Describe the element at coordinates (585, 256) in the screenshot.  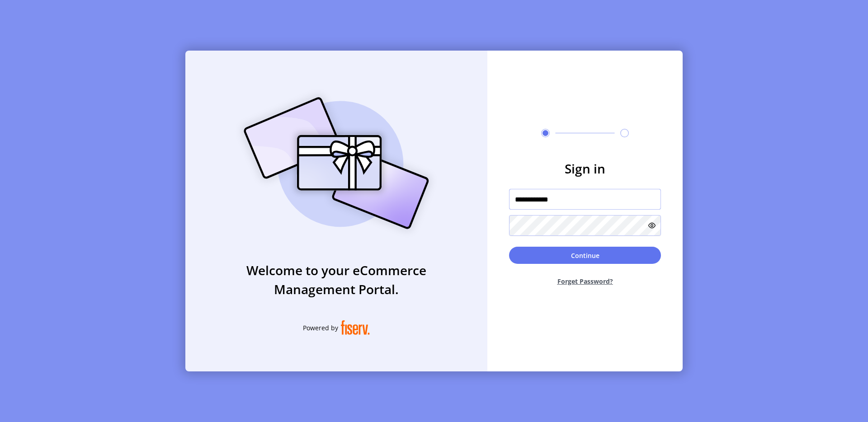
I see `button: Continue` at that location.